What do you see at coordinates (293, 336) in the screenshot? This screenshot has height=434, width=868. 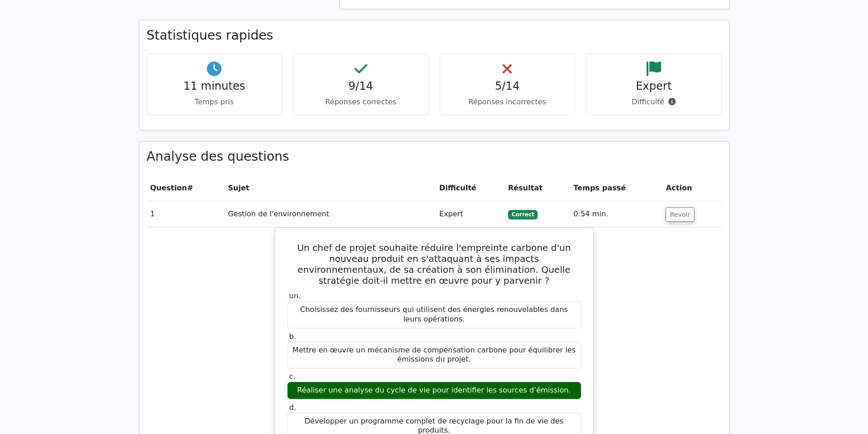 I see `font: b.` at bounding box center [293, 336].